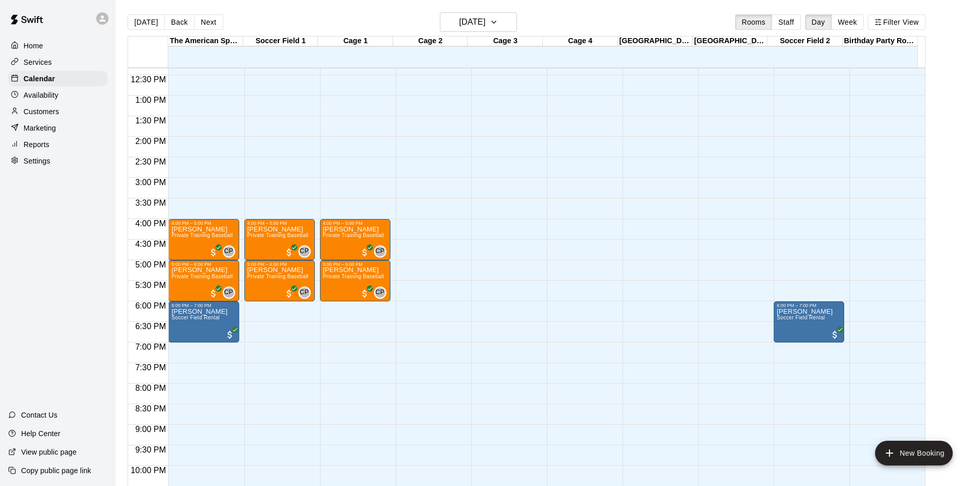 The width and height of the screenshot is (980, 486). What do you see at coordinates (58, 79) in the screenshot?
I see `a: Calendar` at bounding box center [58, 79].